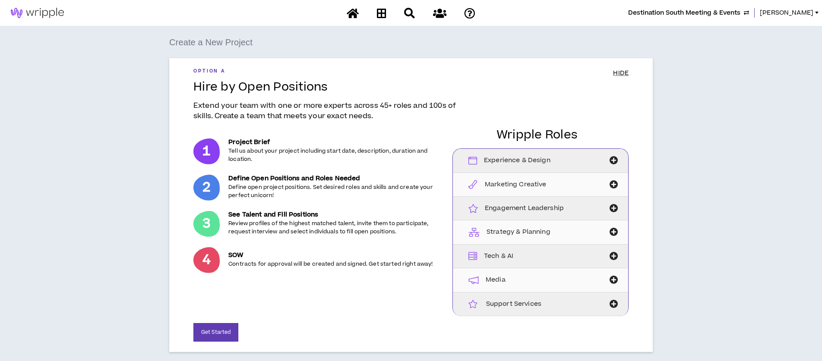  Describe the element at coordinates (209, 71) in the screenshot. I see `h5: Option A` at that location.